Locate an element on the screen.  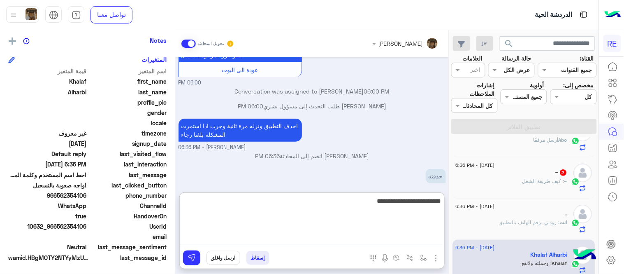
label: إشارات الملاحظات is located at coordinates (473, 89).